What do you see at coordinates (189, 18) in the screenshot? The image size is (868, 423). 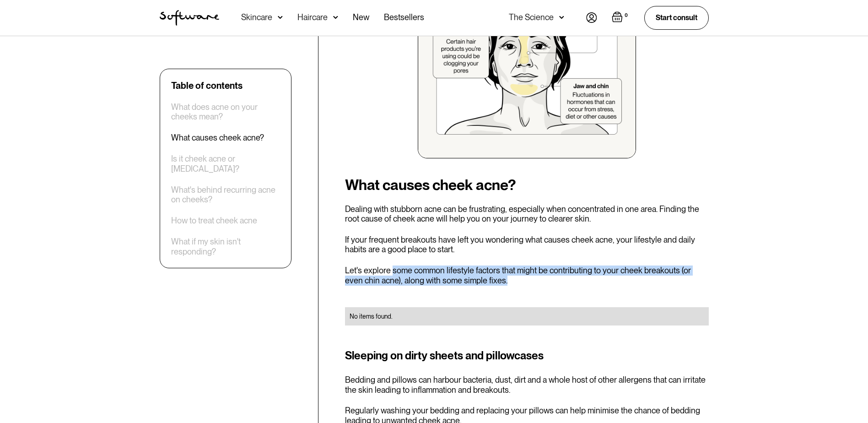 I see `img: Software Logo` at bounding box center [189, 18].